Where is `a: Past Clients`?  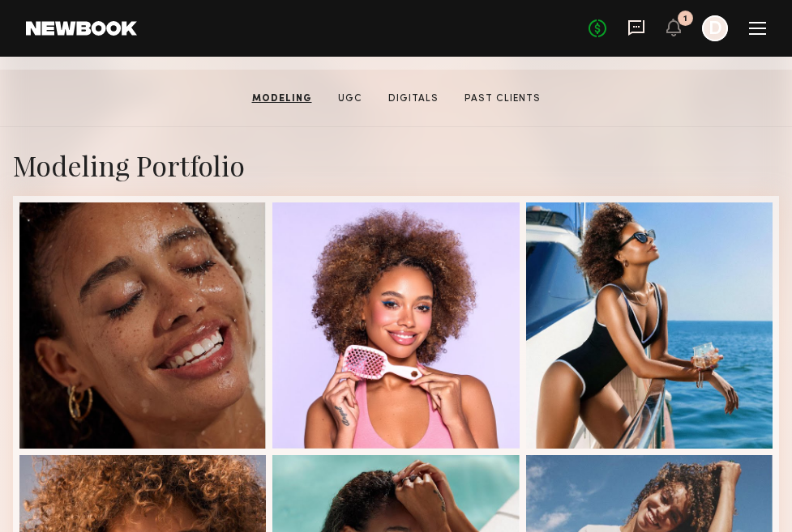
a: Past Clients is located at coordinates (502, 99).